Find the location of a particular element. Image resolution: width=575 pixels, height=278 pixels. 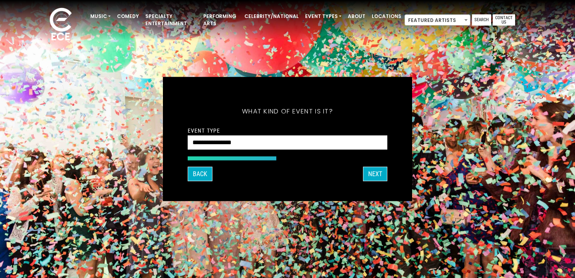

a: Search is located at coordinates (482, 20).